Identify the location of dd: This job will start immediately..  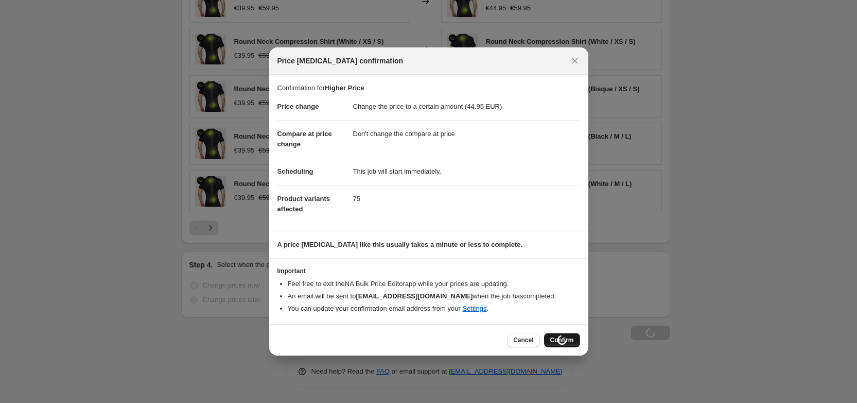
(466, 171).